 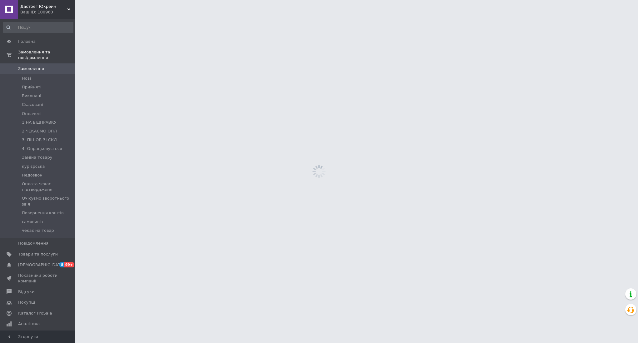 What do you see at coordinates (43, 213) in the screenshot?
I see `span: Повернення коштів.` at bounding box center [43, 213].